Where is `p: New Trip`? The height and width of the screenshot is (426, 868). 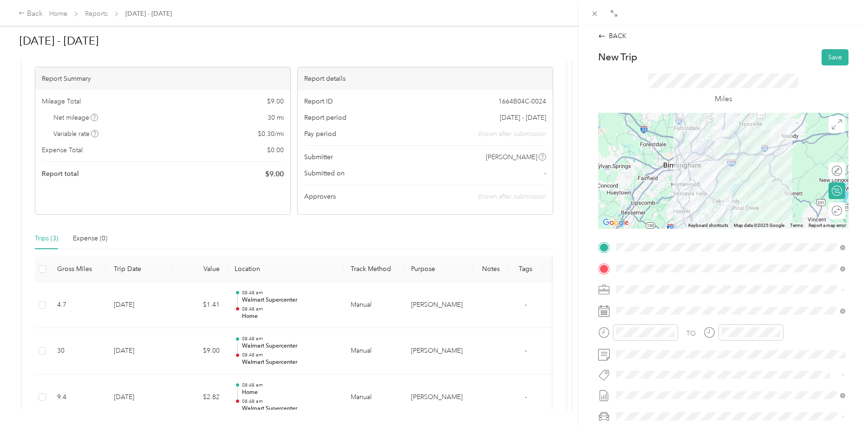 p: New Trip is located at coordinates (618, 57).